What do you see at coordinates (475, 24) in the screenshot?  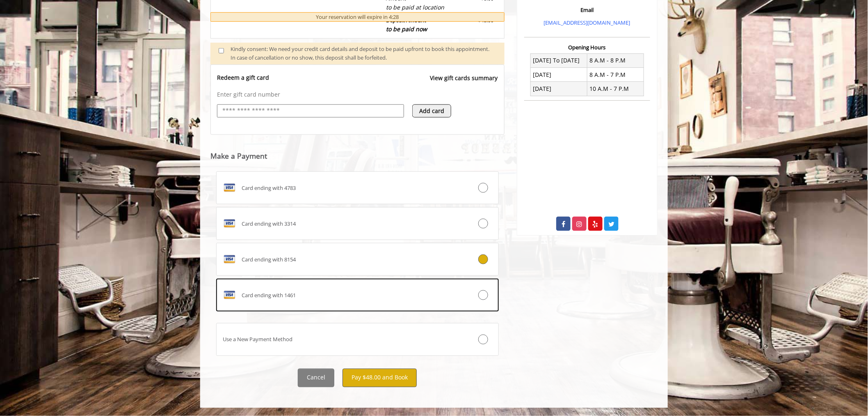 I see `div: $48.00` at bounding box center [475, 24].